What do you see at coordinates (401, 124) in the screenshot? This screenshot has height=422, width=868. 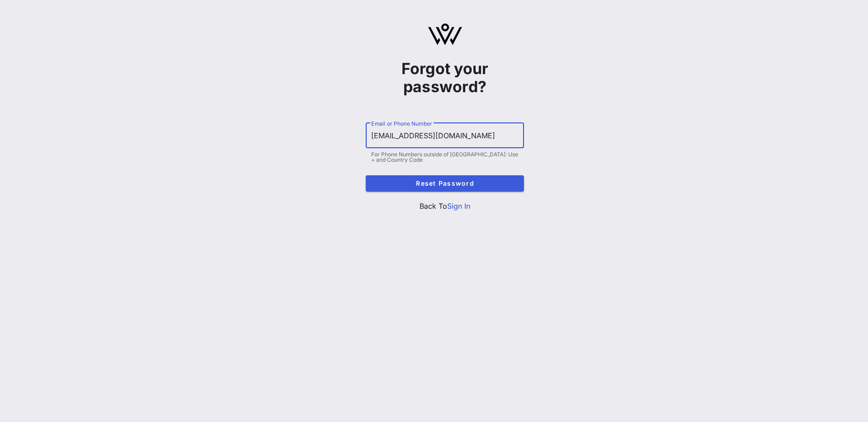 I see `label: Email or Phone Number` at bounding box center [401, 124].